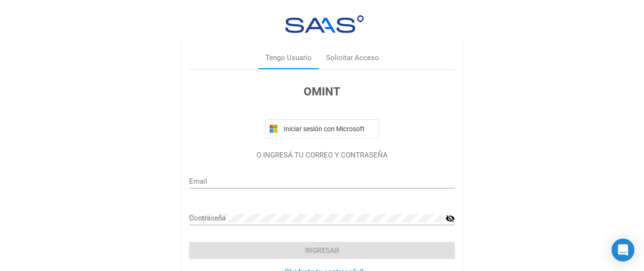 The height and width of the screenshot is (271, 644). What do you see at coordinates (450, 218) in the screenshot?
I see `mat-icon: visibility_off` at bounding box center [450, 218].